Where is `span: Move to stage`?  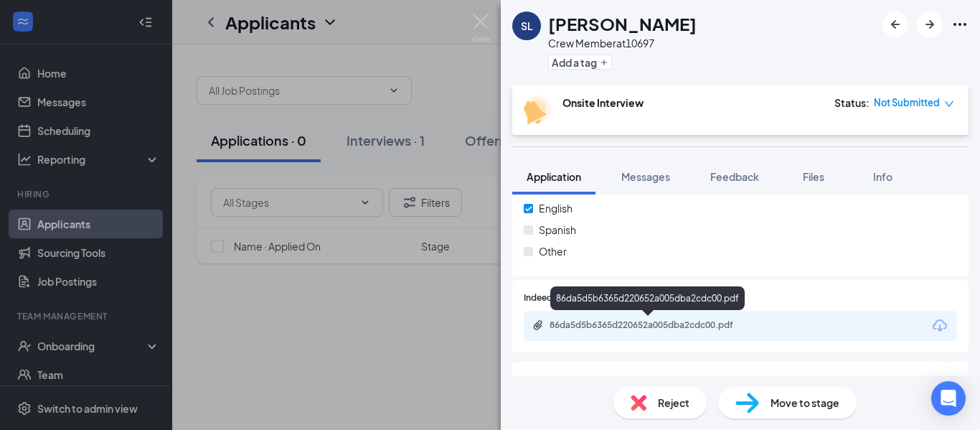
span: Move to stage is located at coordinates (804, 403).